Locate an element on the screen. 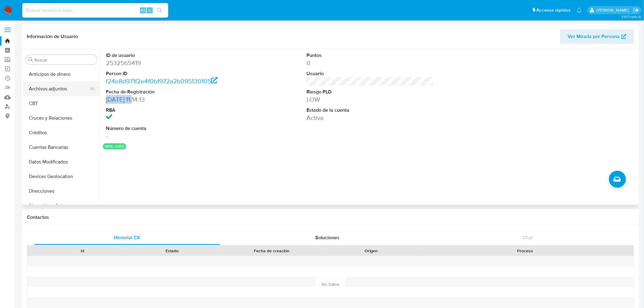 The width and height of the screenshot is (644, 308). button: new_user is located at coordinates (114, 147).